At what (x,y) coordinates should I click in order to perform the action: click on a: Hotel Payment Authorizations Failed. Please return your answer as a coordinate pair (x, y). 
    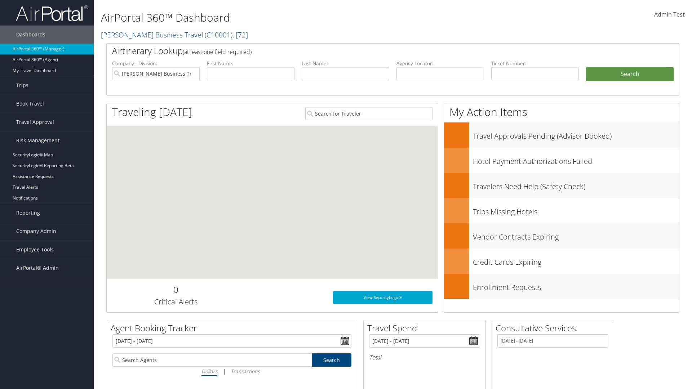
    Looking at the image, I should click on (562, 160).